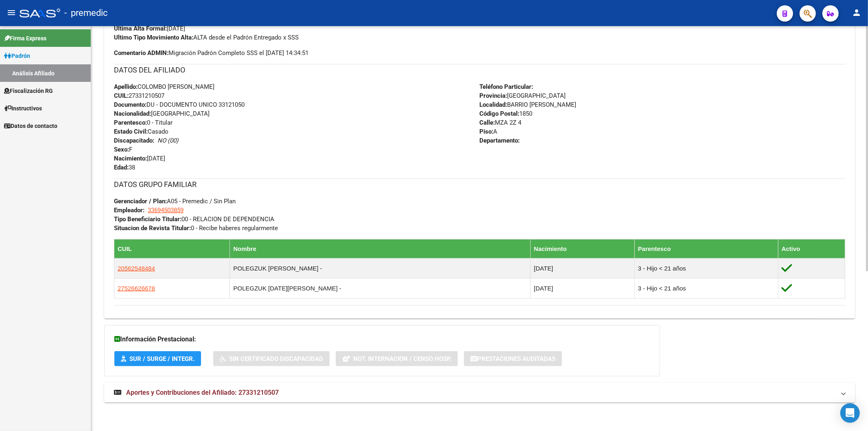  I want to click on strong: Edad:, so click(121, 167).